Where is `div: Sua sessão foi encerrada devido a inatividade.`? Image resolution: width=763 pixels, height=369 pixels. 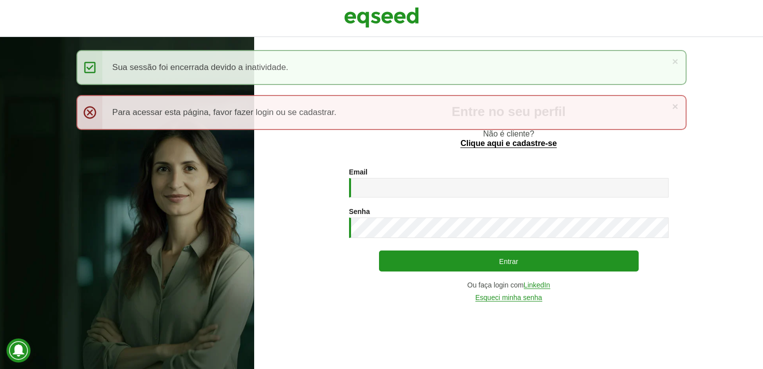
div: Sua sessão foi encerrada devido a inatividade. is located at coordinates (382, 67).